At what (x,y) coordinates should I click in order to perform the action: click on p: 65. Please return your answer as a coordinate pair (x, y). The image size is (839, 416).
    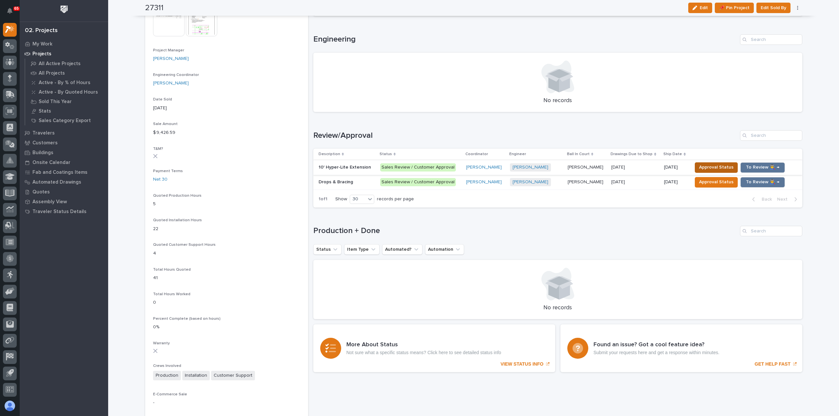
    Looking at the image, I should click on (16, 9).